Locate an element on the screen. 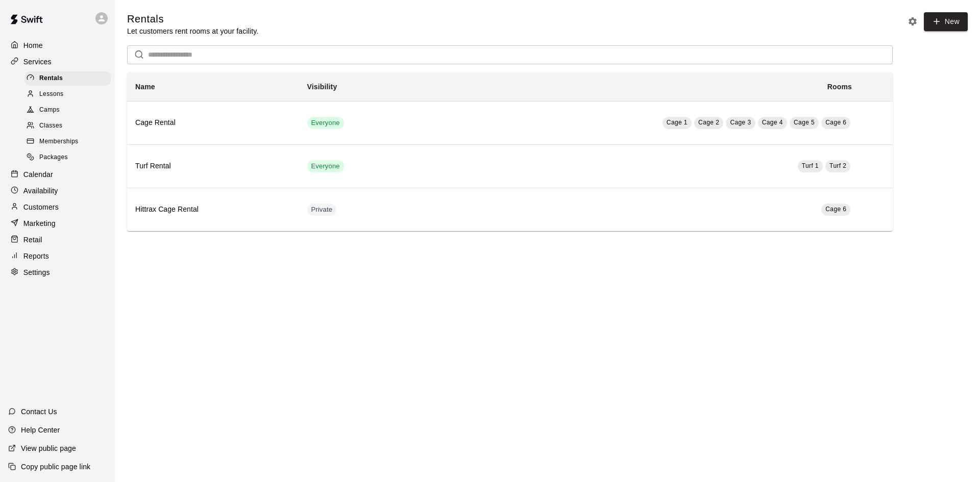 The image size is (980, 482). span: Cage 1 is located at coordinates (677, 122).